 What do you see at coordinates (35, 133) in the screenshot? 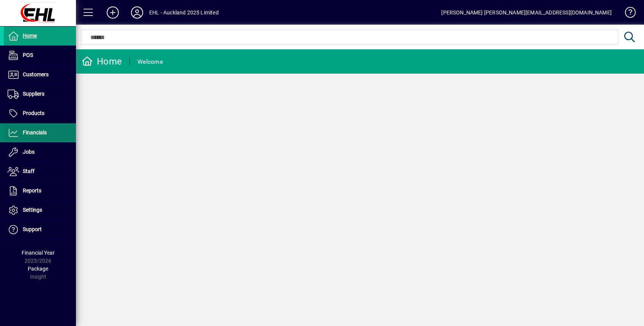
I see `span: Financials` at bounding box center [35, 133].